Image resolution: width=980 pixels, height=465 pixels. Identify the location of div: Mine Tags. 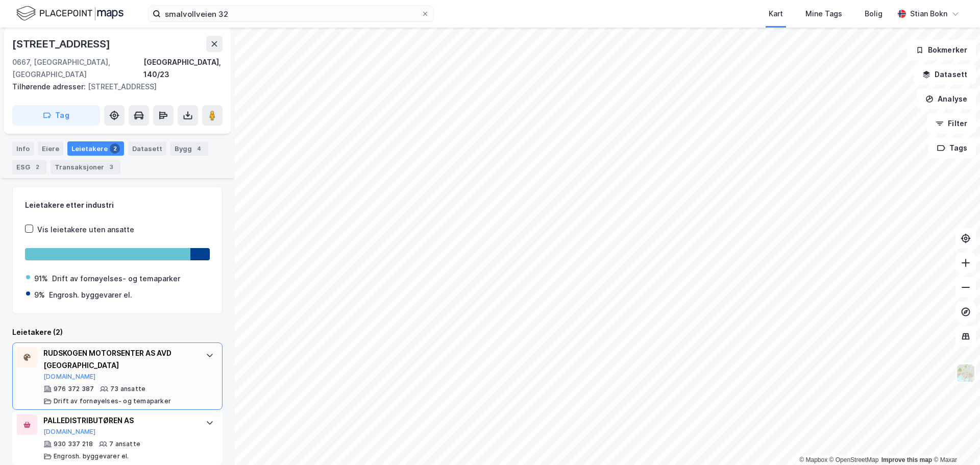
(824, 13).